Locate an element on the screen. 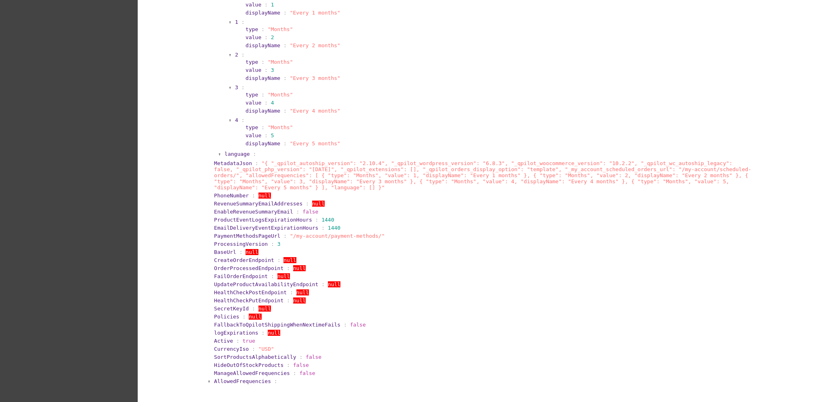 Image resolution: width=827 pixels, height=402 pixels. span: ProcessingVersion is located at coordinates (241, 244).